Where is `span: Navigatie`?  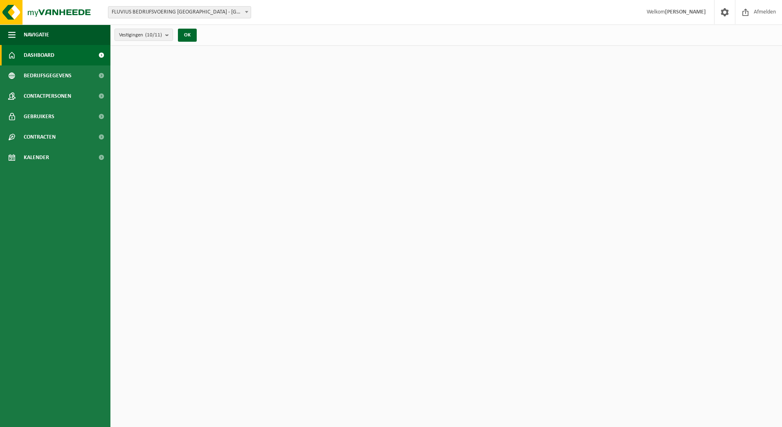
span: Navigatie is located at coordinates (36, 35).